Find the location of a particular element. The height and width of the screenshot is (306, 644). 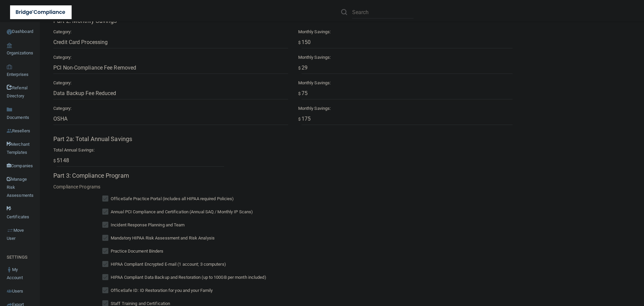

label: Part 3: Compliance Program is located at coordinates (91, 175).